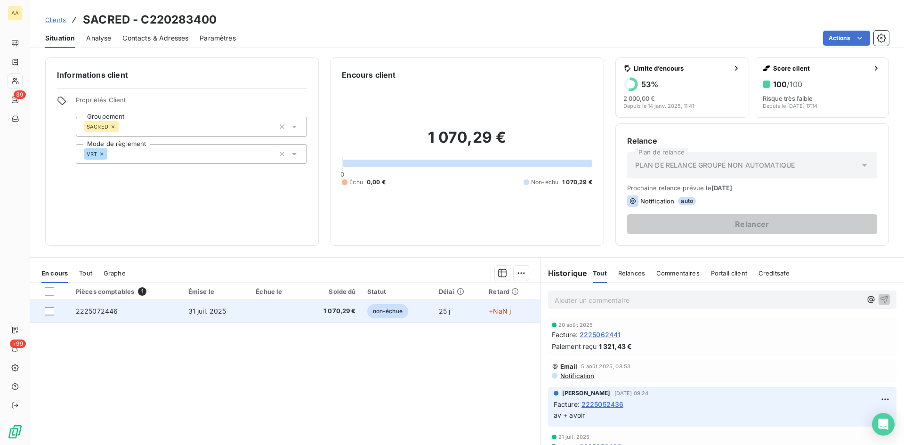 This screenshot has width=904, height=445. I want to click on span: Email, so click(569, 366).